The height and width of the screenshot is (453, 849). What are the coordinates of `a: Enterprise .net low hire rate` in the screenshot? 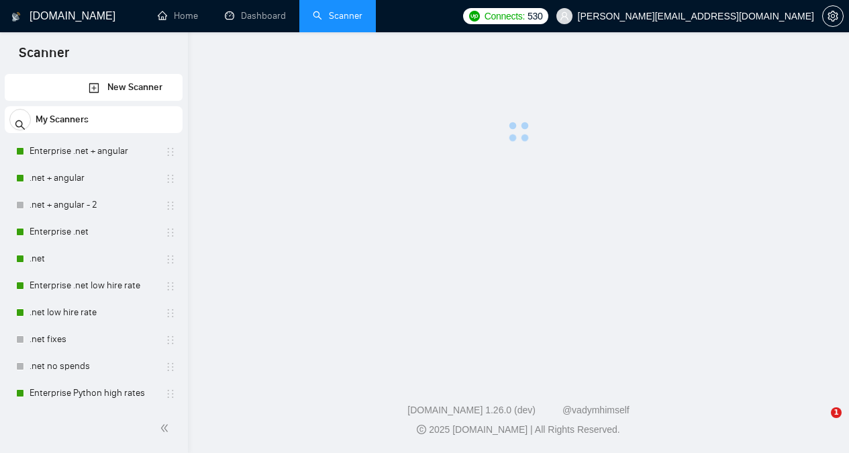 It's located at (93, 285).